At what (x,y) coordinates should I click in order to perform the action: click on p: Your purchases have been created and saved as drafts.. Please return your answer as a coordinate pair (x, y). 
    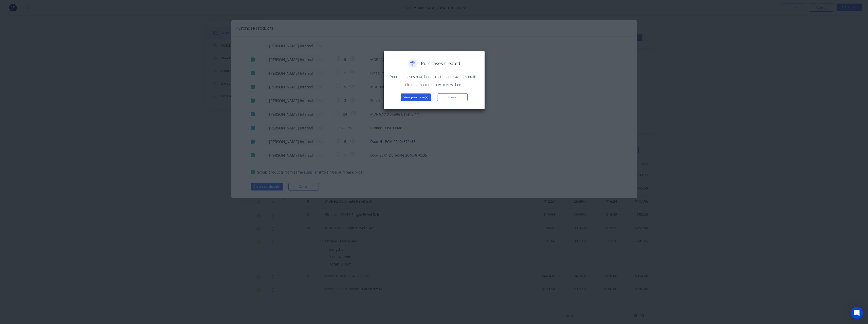
    Looking at the image, I should click on (434, 76).